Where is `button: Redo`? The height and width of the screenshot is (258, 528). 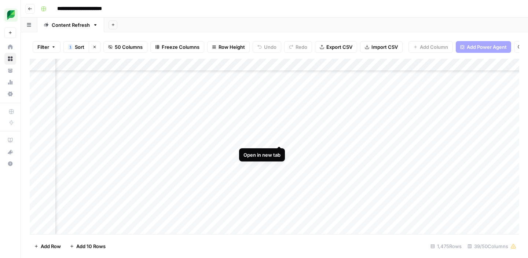 button: Redo is located at coordinates (298, 47).